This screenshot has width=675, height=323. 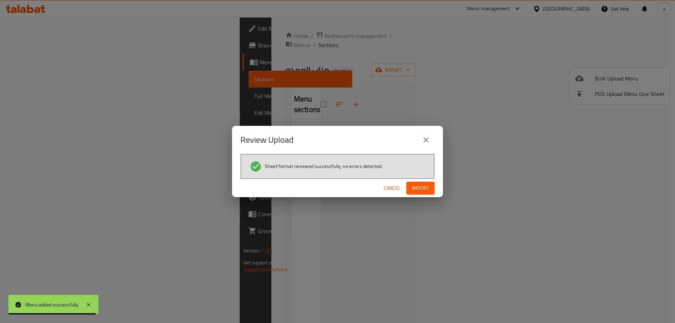 I want to click on div: Menu added successfully, so click(x=52, y=305).